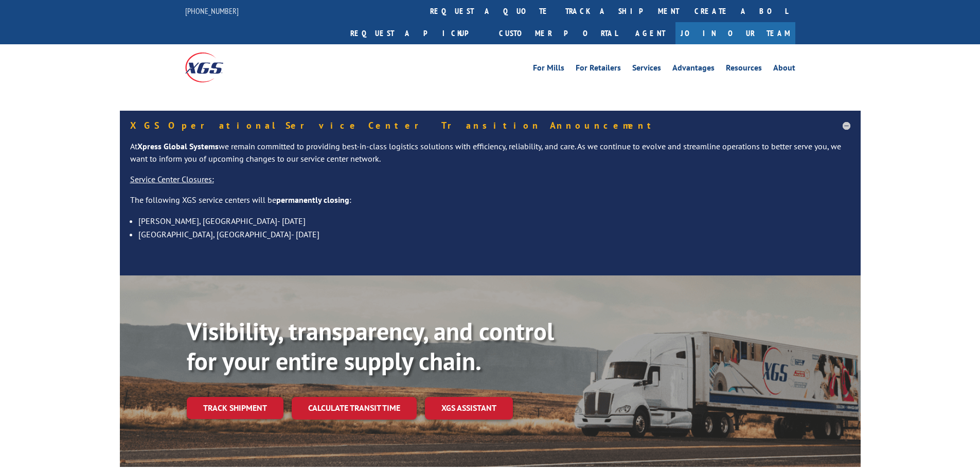 This screenshot has width=980, height=469. Describe the element at coordinates (370, 346) in the screenshot. I see `b: Visibility, transparency, and control for your entire supply chain.` at that location.